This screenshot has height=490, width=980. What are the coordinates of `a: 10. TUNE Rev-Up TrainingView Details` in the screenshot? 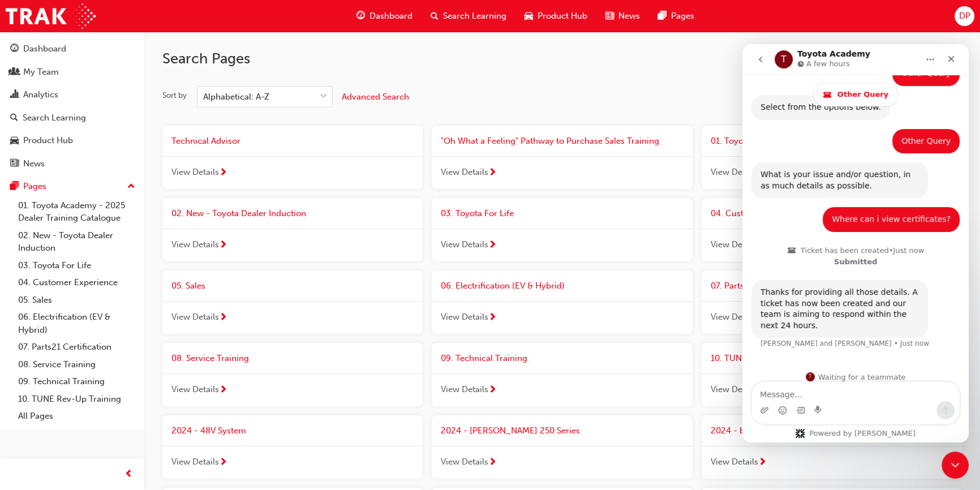 It's located at (832, 374).